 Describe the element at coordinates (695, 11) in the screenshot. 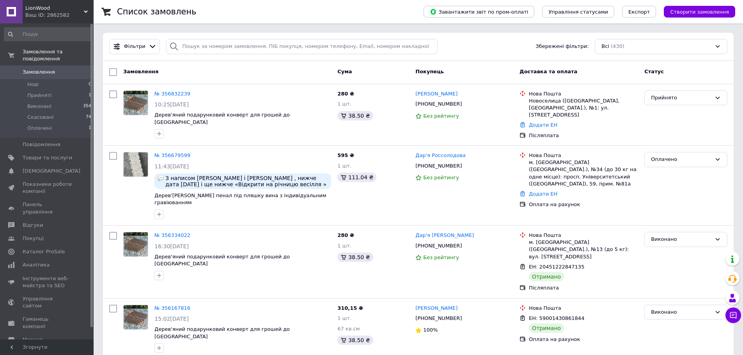

I see `a: Створити замовлення` at that location.